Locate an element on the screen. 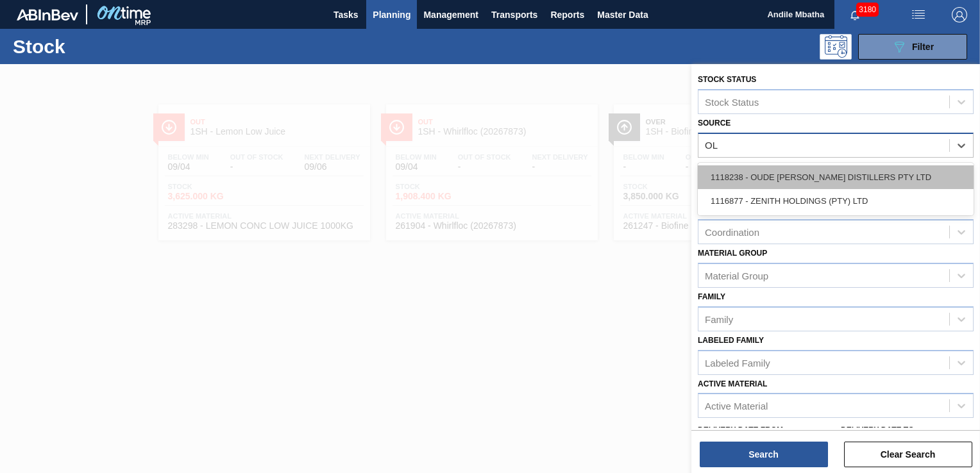  div: Programming: no user selected is located at coordinates (835, 47).